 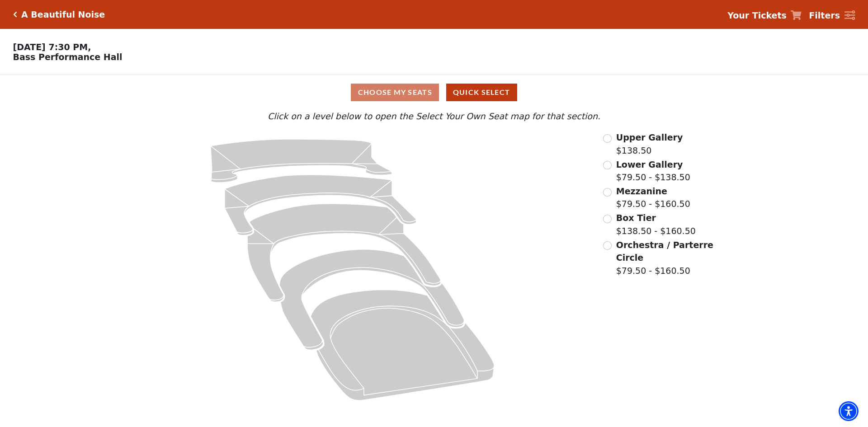 I want to click on path: Upper Gallery - Seats Available: 288, so click(x=301, y=161).